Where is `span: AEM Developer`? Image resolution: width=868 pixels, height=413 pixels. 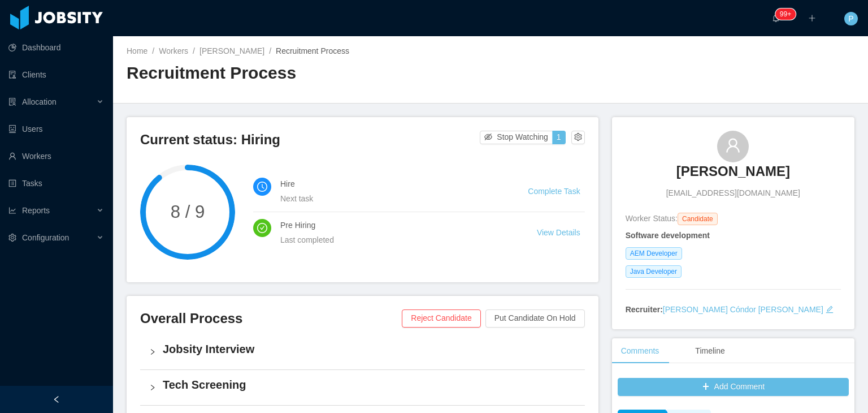
span: AEM Developer is located at coordinates (654, 254).